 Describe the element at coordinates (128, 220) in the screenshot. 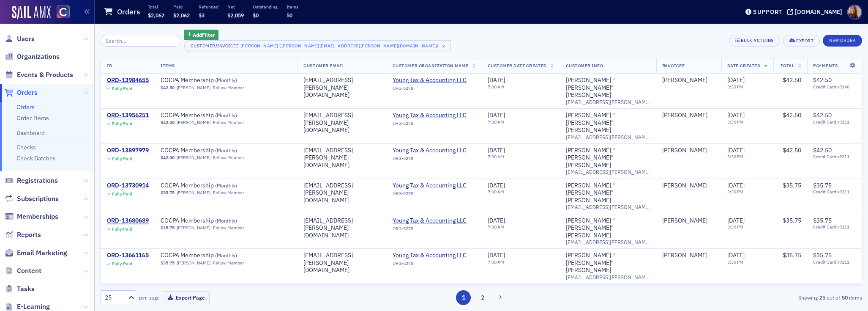

I see `div: ORD-13680689` at that location.